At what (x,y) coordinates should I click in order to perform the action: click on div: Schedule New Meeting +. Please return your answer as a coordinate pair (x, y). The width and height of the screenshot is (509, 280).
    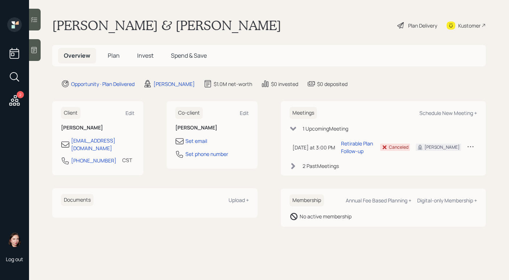
    Looking at the image, I should click on (448, 113).